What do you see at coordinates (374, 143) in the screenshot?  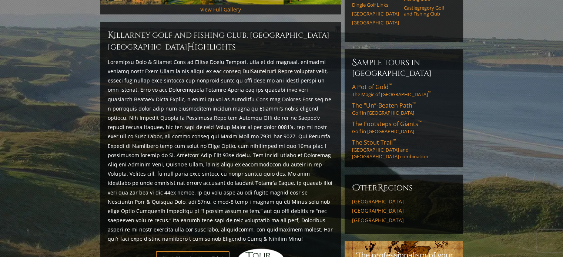 I see `span: The Stout Trail` at bounding box center [374, 143].